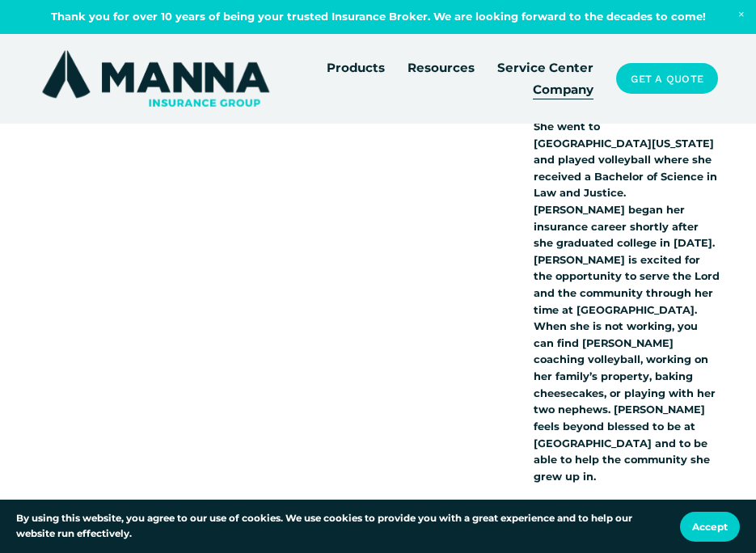  I want to click on span: Products, so click(356, 68).